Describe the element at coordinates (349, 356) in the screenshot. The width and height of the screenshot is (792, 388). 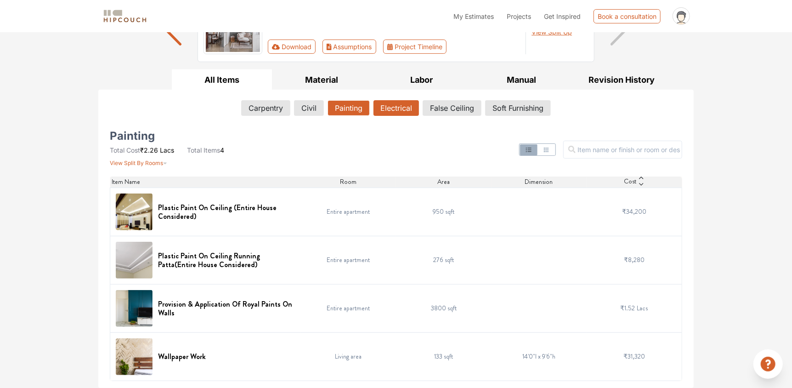
I see `td: Living area` at that location.